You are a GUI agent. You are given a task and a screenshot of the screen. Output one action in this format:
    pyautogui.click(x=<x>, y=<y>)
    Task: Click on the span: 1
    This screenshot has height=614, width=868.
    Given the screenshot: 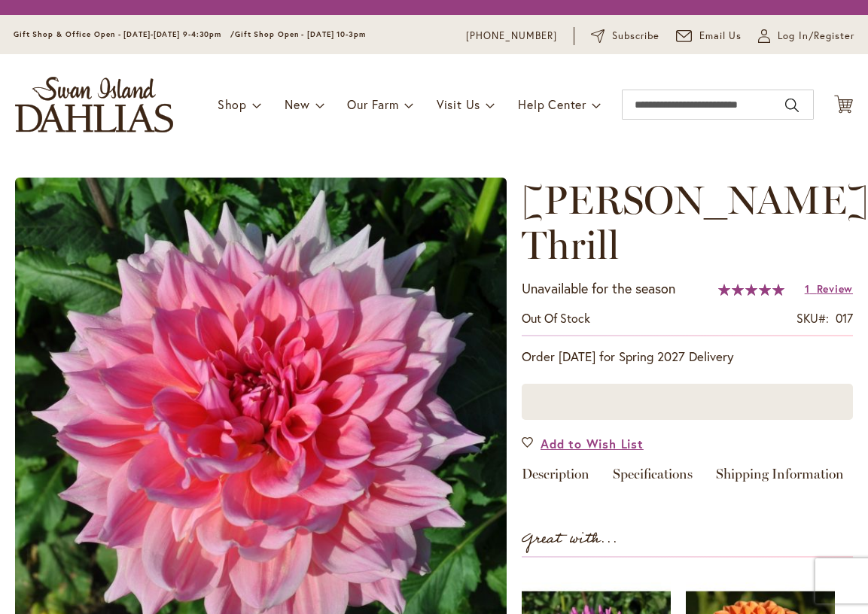 What is the action you would take?
    pyautogui.click(x=807, y=289)
    